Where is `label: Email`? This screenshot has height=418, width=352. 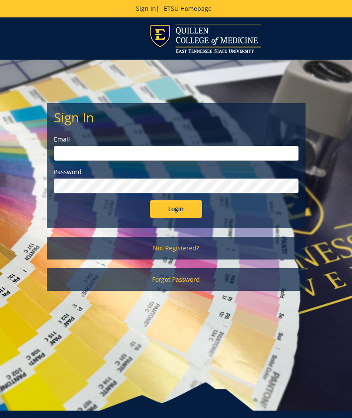
label: Email is located at coordinates (176, 139).